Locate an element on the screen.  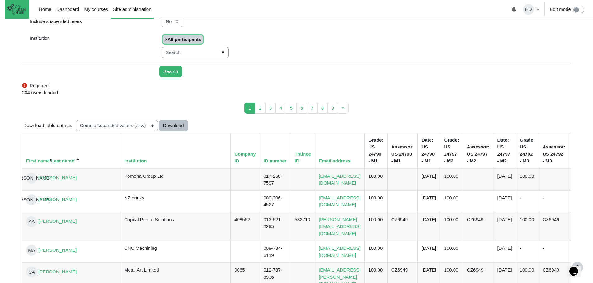
span: 7 is located at coordinates (312, 108).